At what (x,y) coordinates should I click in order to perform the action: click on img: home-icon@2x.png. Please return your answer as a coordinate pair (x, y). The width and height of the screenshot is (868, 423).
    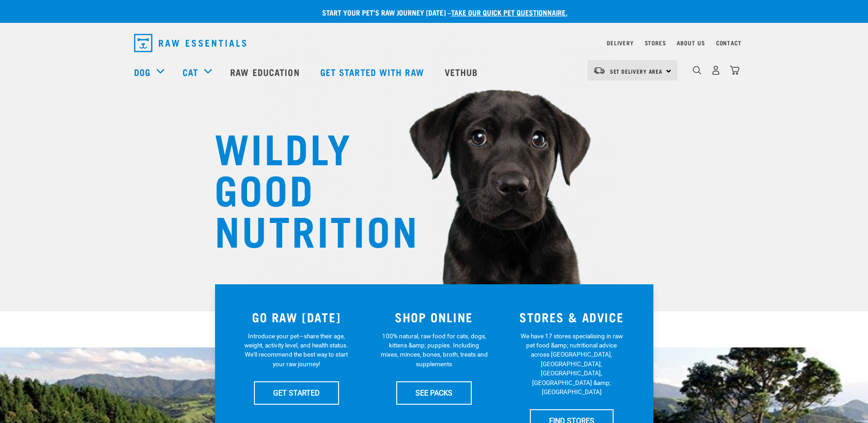
    Looking at the image, I should click on (734, 70).